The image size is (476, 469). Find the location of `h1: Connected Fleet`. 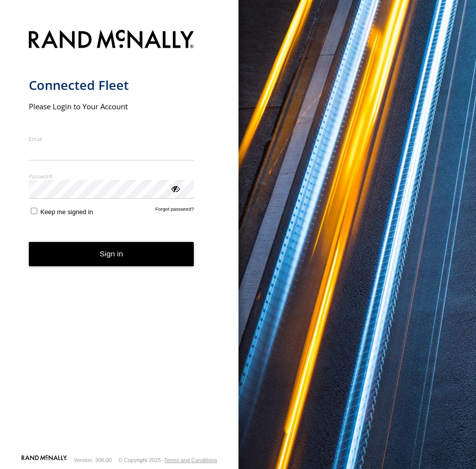

h1: Connected Fleet is located at coordinates (111, 85).